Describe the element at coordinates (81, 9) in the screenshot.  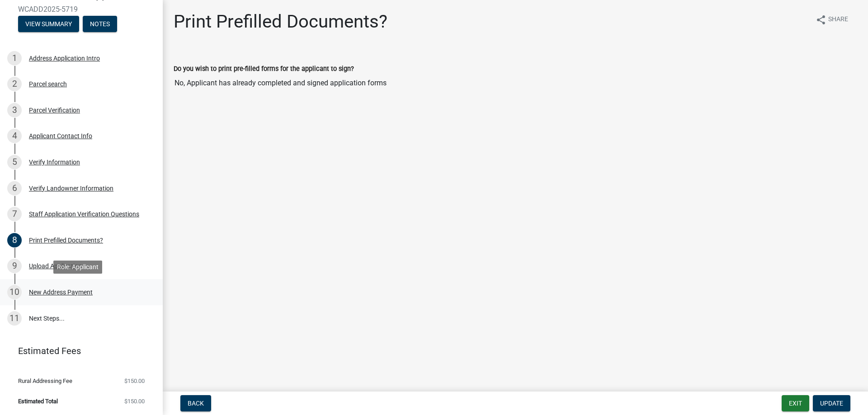
I see `span: WCADD2025-5719` at that location.